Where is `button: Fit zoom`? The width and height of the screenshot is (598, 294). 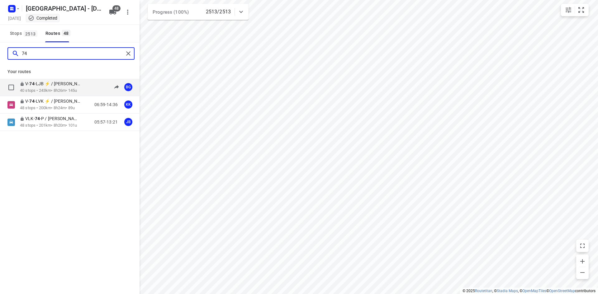 button: Fit zoom is located at coordinates (581, 10).